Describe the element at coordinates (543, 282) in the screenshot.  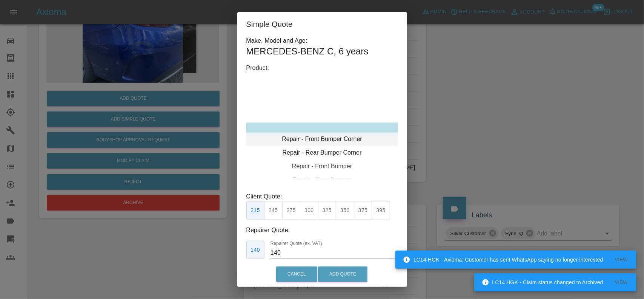
I see `div: LC14 HGK - Claim status changed to Archived` at that location.